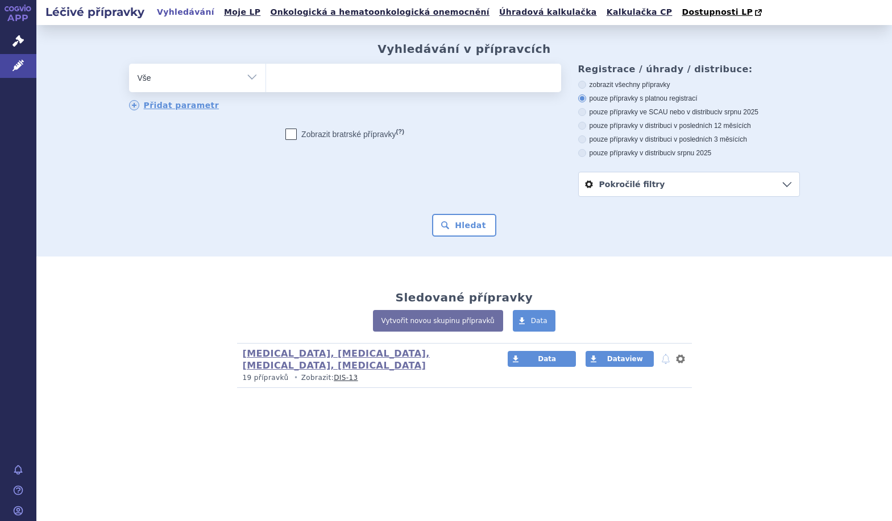  Describe the element at coordinates (620, 359) in the screenshot. I see `a: Dataview` at that location.